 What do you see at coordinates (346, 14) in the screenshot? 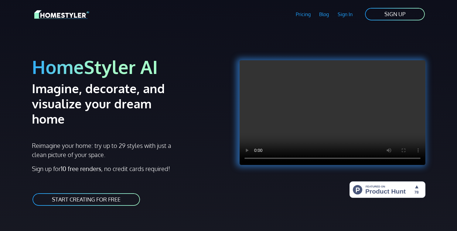
I see `a: Sign In` at bounding box center [346, 14].